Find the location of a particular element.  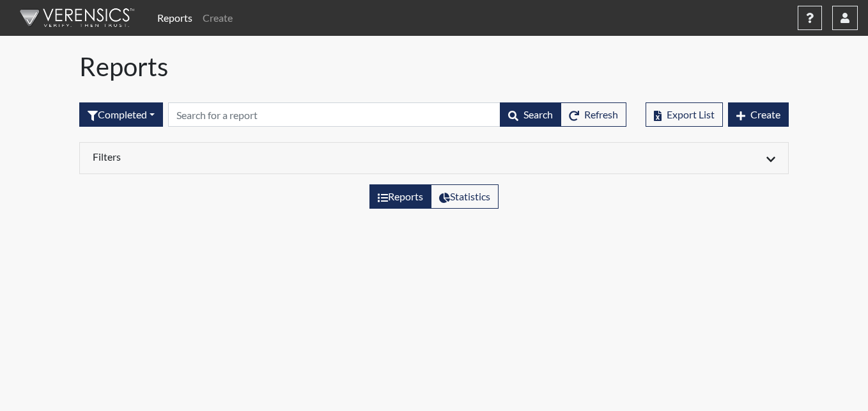

a: Reports is located at coordinates (175, 18).